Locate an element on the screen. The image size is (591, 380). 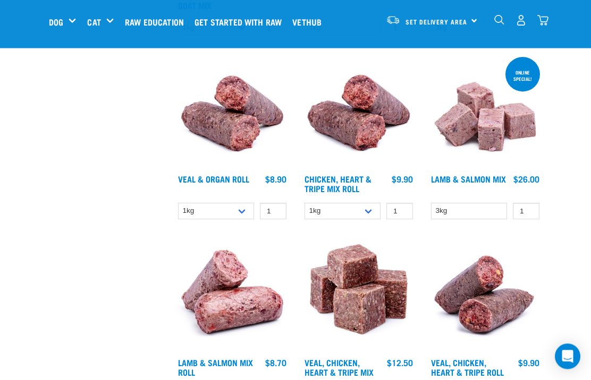
a: Chicken, Heart & Tripe Mix Roll is located at coordinates (338, 183).